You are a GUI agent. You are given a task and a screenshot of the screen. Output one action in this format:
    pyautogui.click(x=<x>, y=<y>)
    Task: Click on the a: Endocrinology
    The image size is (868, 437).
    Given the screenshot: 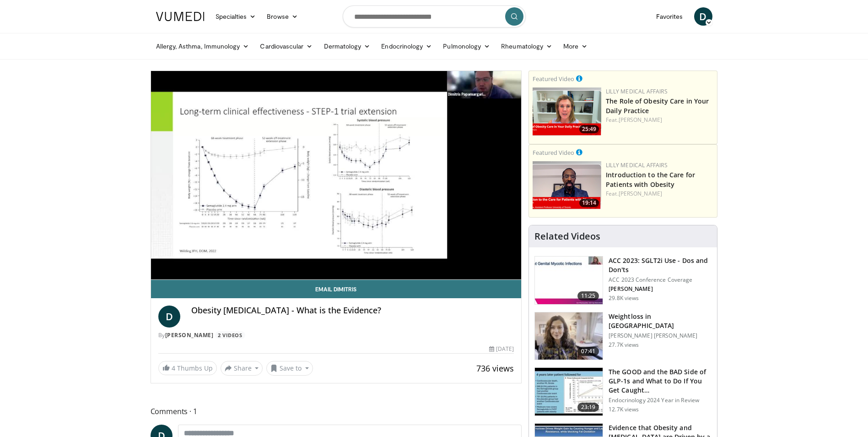 What is the action you would take?
    pyautogui.click(x=406, y=46)
    